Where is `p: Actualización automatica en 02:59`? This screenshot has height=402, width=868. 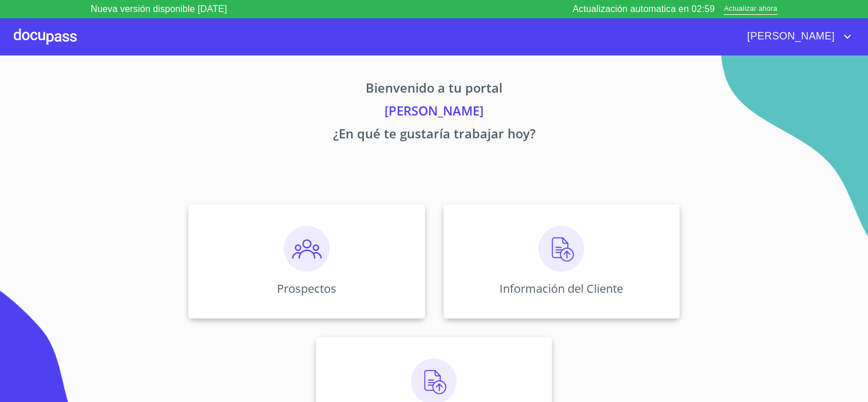 p: Actualización automatica en 02:59 is located at coordinates (644, 9).